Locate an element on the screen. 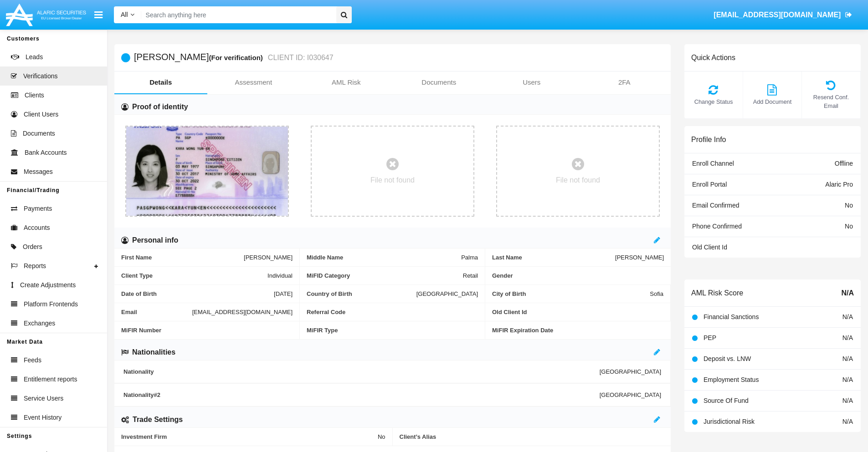  span: Alaric Pro is located at coordinates (839, 185).